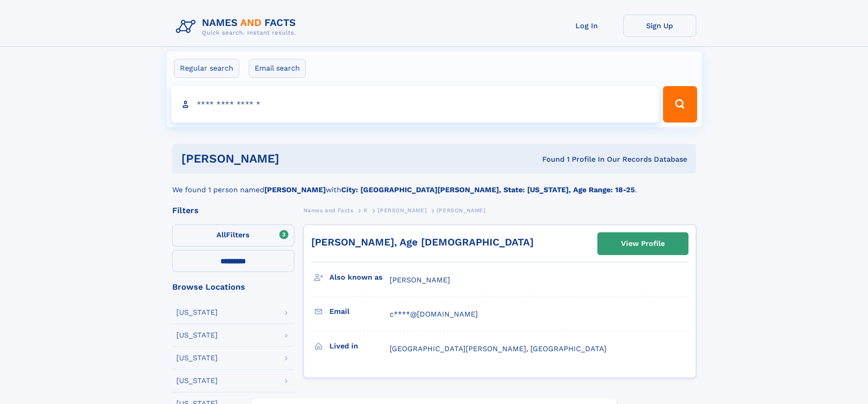 The width and height of the screenshot is (868, 404). What do you see at coordinates (233, 210) in the screenshot?
I see `div: Filters` at bounding box center [233, 210].